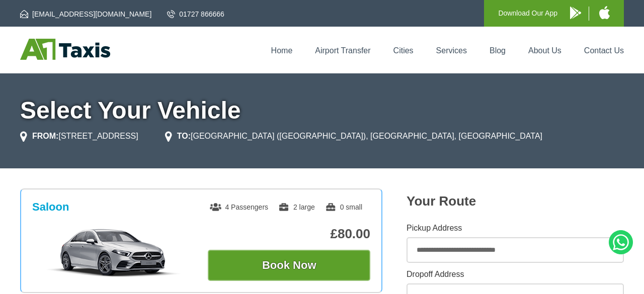 Image resolution: width=644 pixels, height=294 pixels. Describe the element at coordinates (404, 50) in the screenshot. I see `a: Cities` at that location.